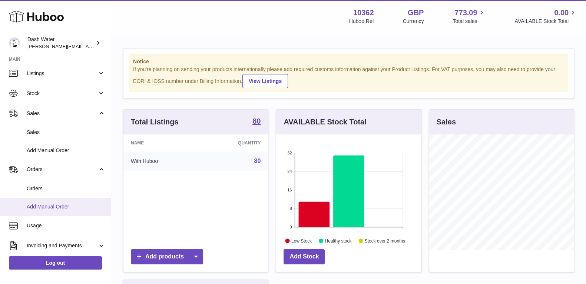 The image size is (586, 284). Describe the element at coordinates (361, 21) in the screenshot. I see `div: Huboo Ref` at that location.